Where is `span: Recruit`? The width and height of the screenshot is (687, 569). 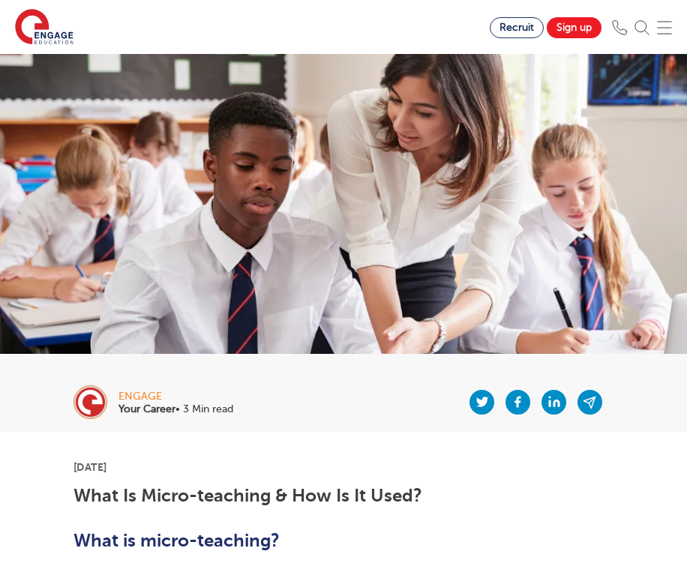 span: Recruit is located at coordinates (517, 27).